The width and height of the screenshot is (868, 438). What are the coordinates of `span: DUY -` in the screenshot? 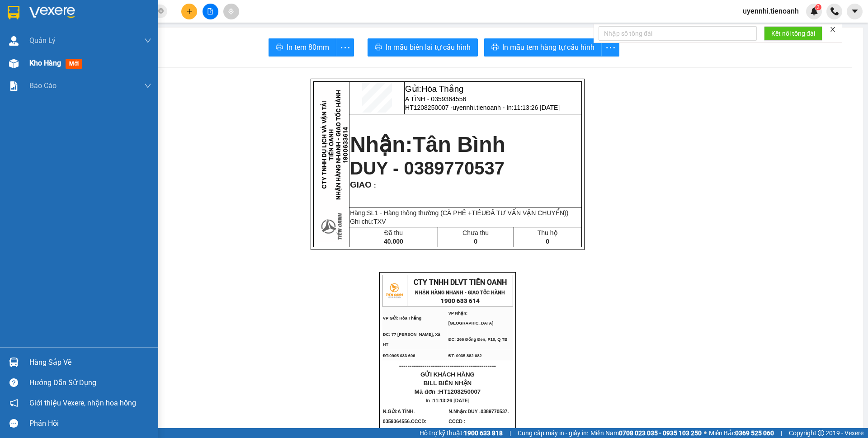 It's located at (478, 417).